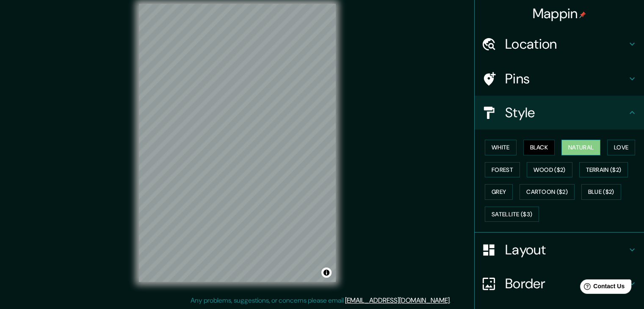 The height and width of the screenshot is (309, 644). Describe the element at coordinates (327, 273) in the screenshot. I see `button: Toggle attribution` at that location.